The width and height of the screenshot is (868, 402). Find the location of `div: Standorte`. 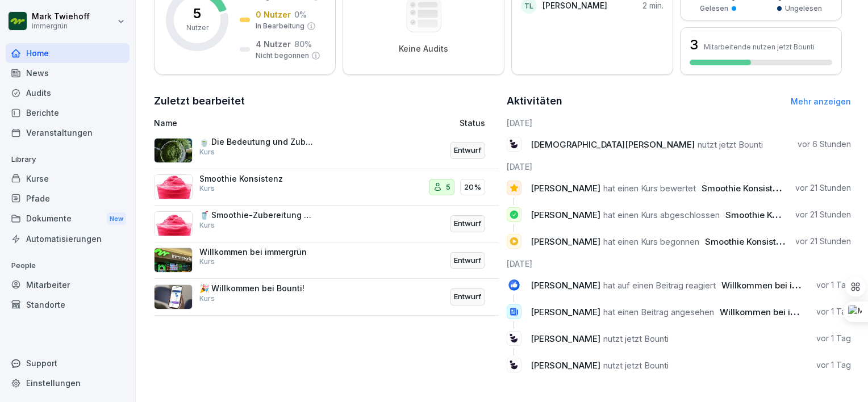

div: Standorte is located at coordinates (68, 304).